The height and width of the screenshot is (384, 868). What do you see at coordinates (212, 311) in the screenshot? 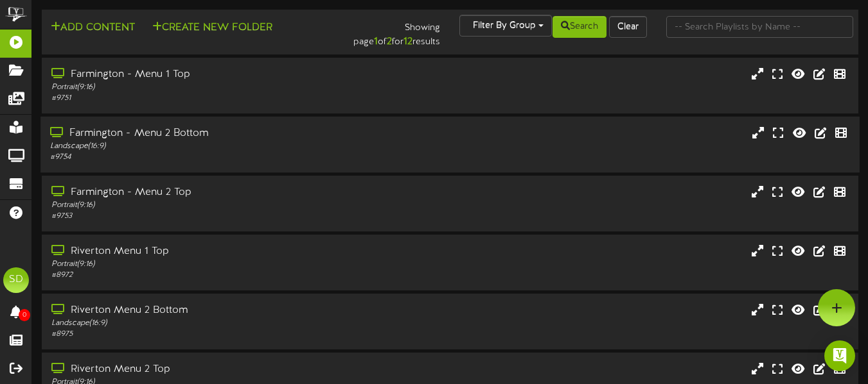
I see `div: Riverton Menu 2 Bottom` at bounding box center [212, 311].